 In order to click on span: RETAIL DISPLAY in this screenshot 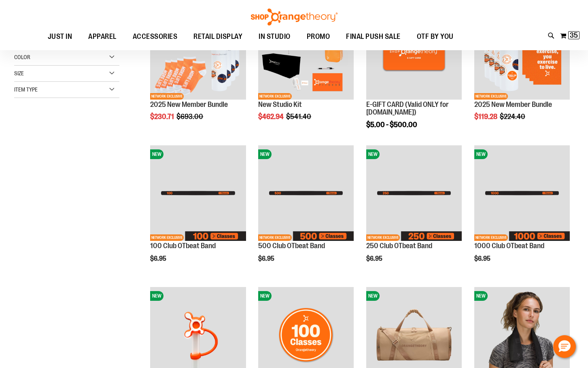, I will do `click(218, 37)`.